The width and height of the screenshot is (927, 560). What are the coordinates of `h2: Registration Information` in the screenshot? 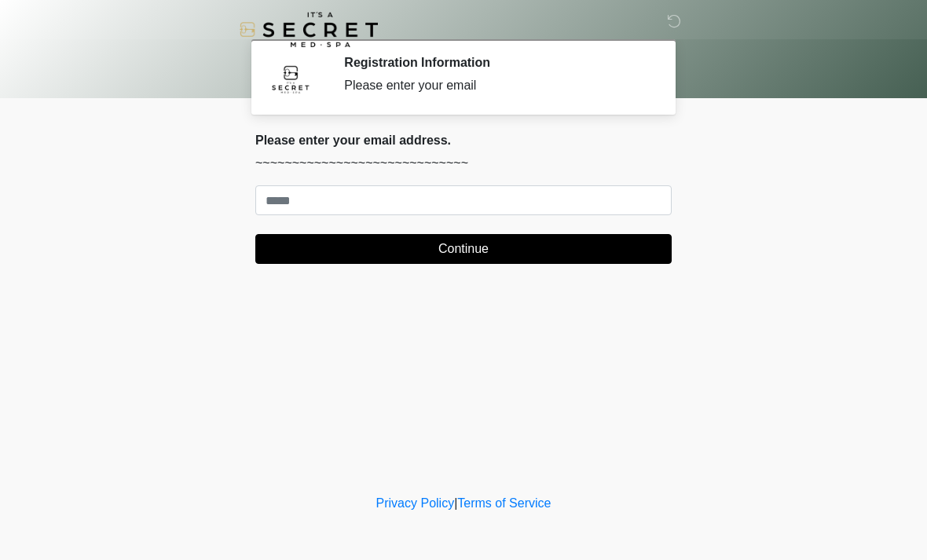 It's located at (495, 62).